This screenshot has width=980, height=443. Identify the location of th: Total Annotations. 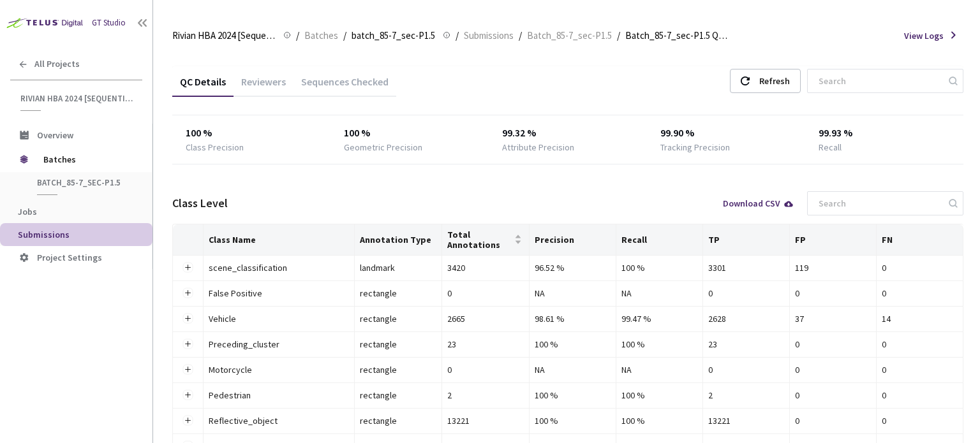
(485, 240).